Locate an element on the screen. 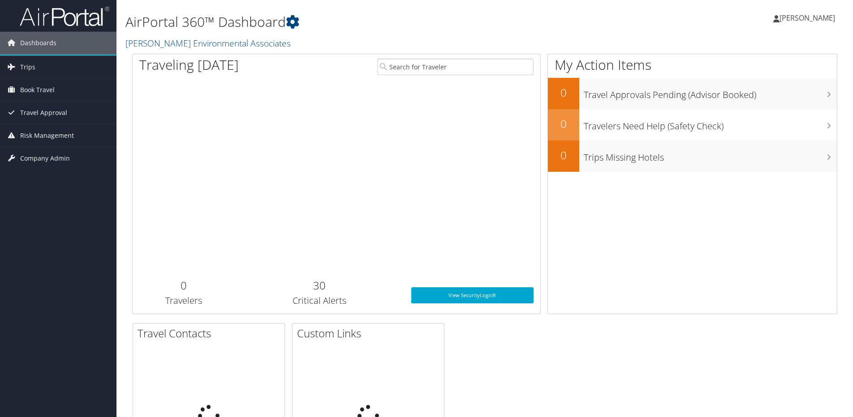 This screenshot has height=417, width=853. h3: Travel Approvals Pending (Advisor Booked) is located at coordinates (710, 93).